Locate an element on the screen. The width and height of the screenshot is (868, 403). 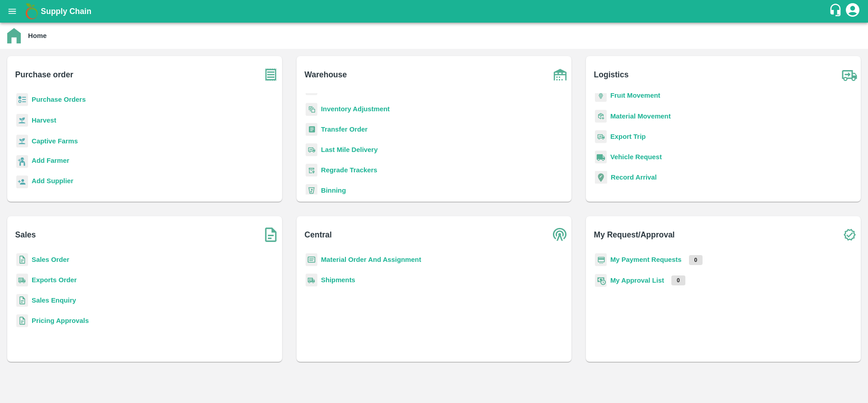
img: fruit is located at coordinates (601, 95).